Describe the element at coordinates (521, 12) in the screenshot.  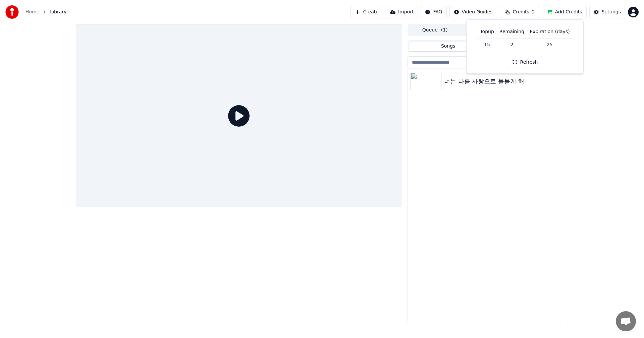
I see `span: Credits` at that location.